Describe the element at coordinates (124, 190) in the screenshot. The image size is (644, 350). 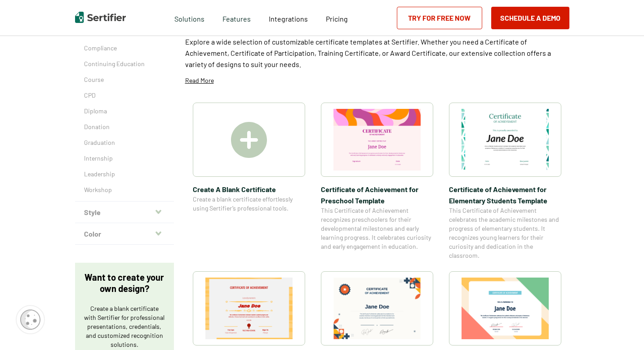
I see `a: Workshop` at that location.